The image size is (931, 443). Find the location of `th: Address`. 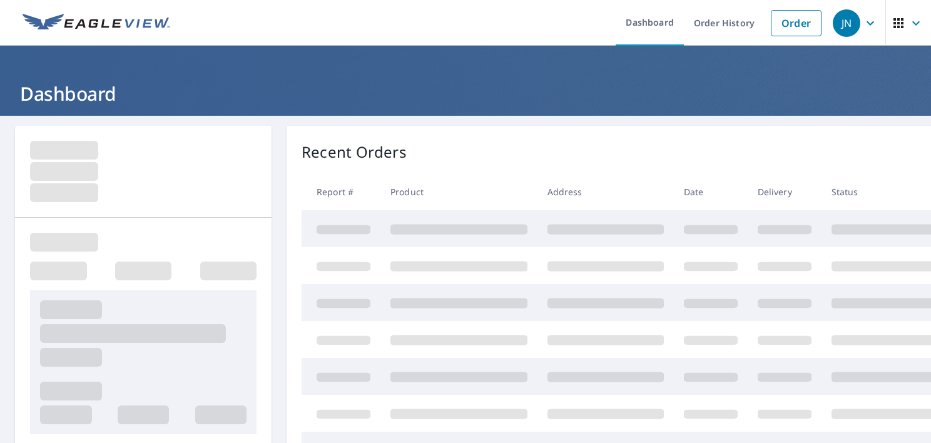

th: Address is located at coordinates (606, 192).